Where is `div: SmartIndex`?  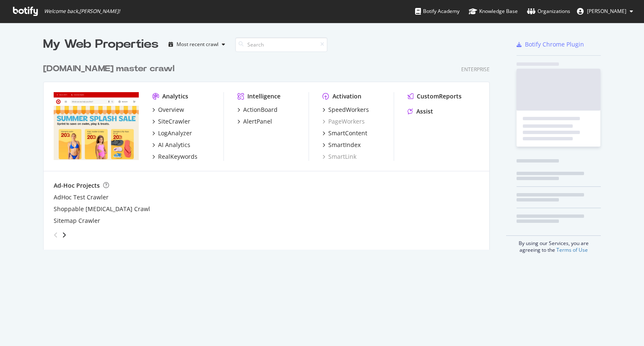 div: SmartIndex is located at coordinates (344, 145).